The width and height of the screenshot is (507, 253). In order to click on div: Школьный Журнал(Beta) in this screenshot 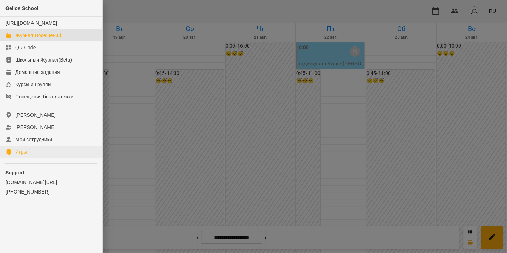, I will do `click(43, 60)`.